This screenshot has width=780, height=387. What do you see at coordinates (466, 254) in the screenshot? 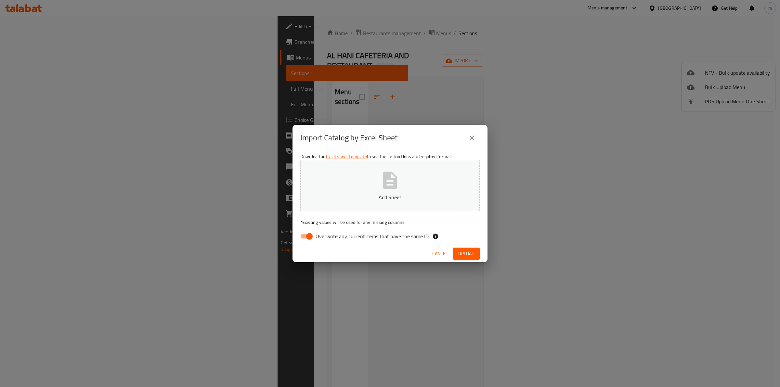
I see `button: Upload` at bounding box center [466, 254].